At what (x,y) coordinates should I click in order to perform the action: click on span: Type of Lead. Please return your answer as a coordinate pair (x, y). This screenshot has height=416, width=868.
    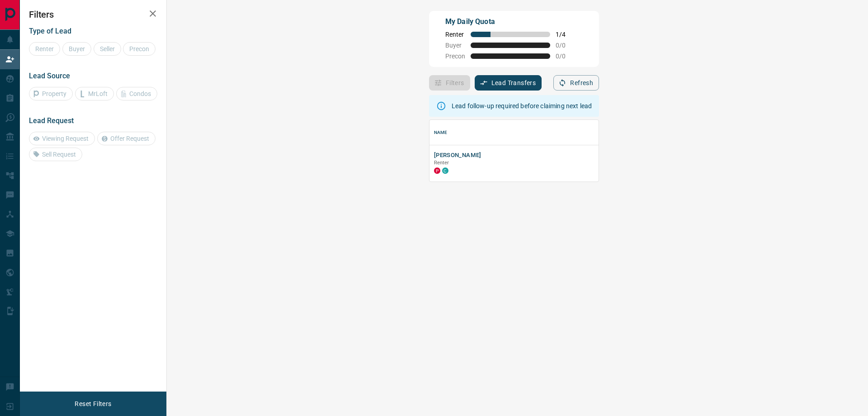
    Looking at the image, I should click on (51, 31).